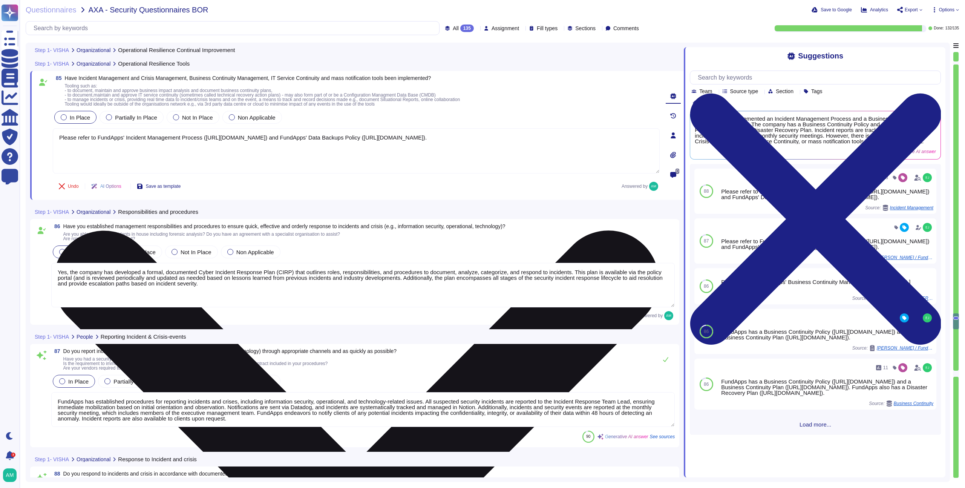  I want to click on button: user, so click(12, 475).